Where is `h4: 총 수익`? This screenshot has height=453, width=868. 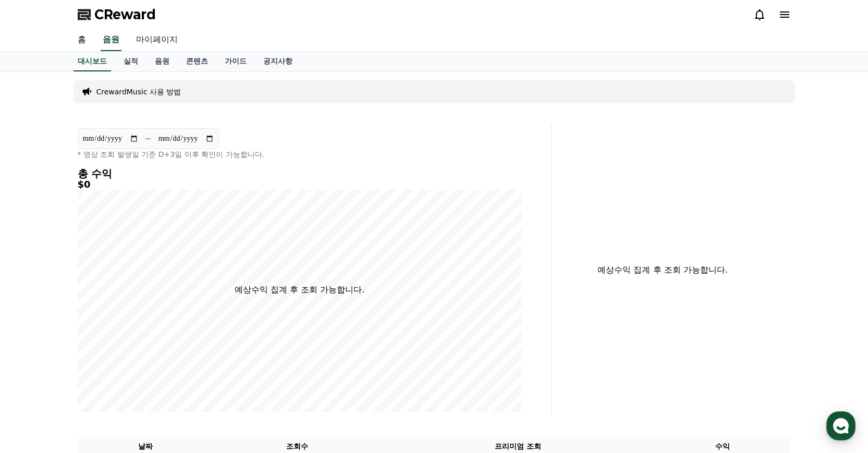
h4: 총 수익 is located at coordinates (300, 174).